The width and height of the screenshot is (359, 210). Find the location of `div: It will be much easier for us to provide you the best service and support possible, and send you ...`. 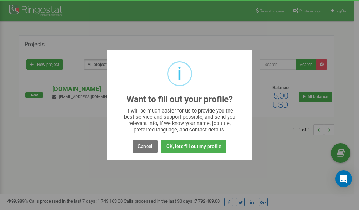

div: It will be much easier for us to provide you the best service and support possible, and send you ... is located at coordinates (179, 120).